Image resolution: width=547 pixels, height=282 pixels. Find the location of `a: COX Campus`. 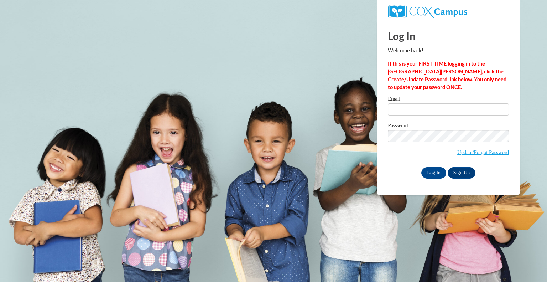

a: COX Campus is located at coordinates (428, 11).